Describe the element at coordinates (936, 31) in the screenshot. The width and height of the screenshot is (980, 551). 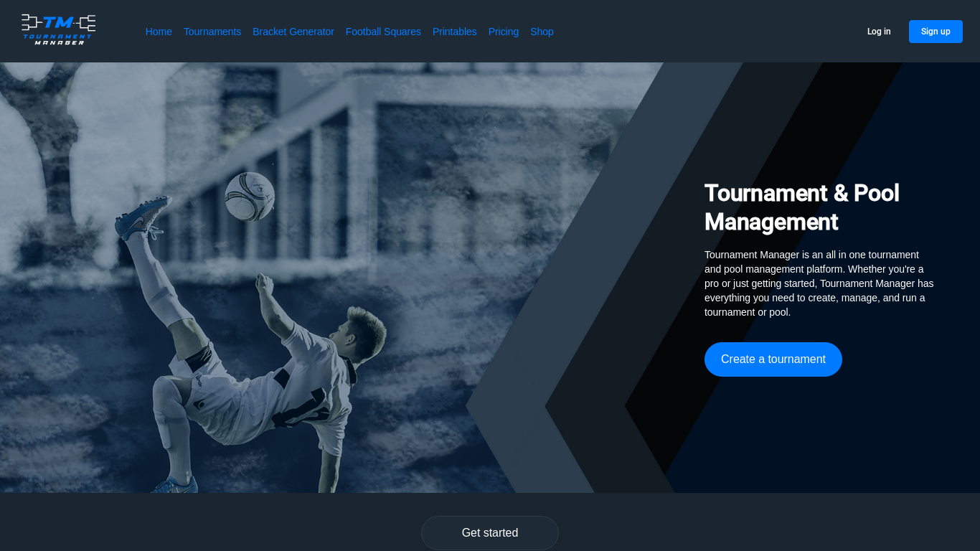
I see `button: Sign up` at that location.